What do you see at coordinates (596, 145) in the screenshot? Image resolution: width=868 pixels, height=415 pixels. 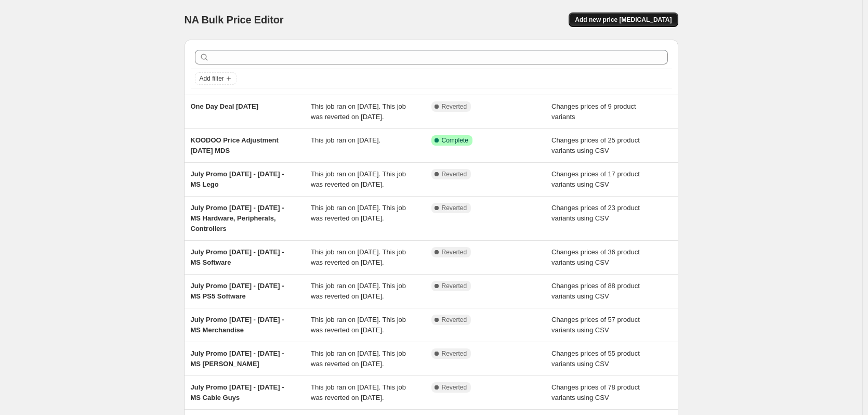 I see `span: Changes prices of 25 product variants using CSV` at bounding box center [596, 145].